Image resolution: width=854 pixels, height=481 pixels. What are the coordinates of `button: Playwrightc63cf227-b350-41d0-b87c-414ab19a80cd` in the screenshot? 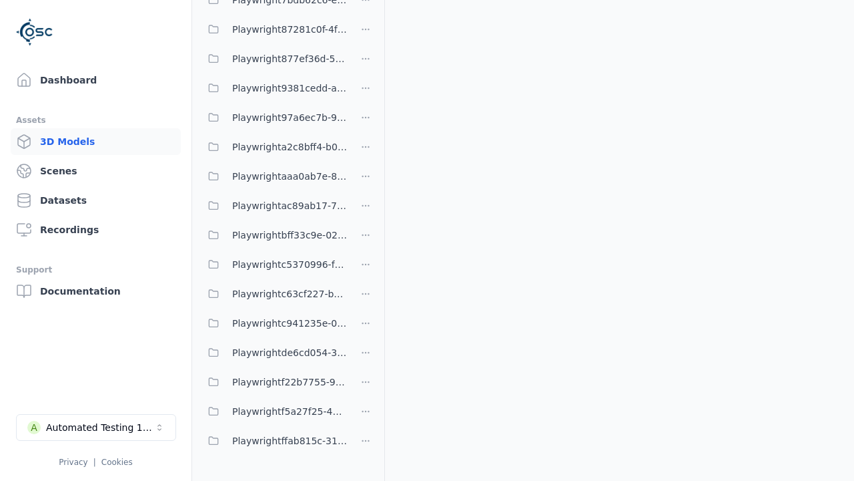 It's located at (274, 294).